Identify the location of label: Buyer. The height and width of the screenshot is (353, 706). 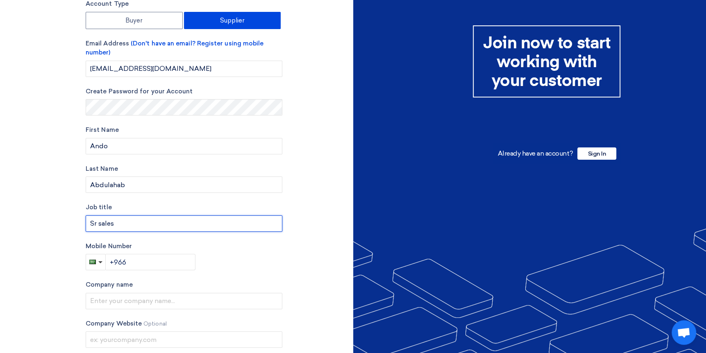
(134, 20).